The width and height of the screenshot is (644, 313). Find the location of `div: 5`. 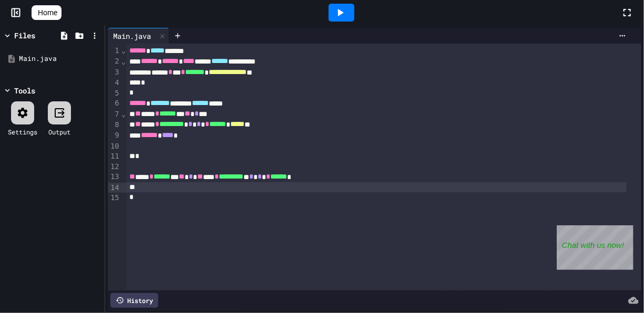

div: 5 is located at coordinates (114, 94).